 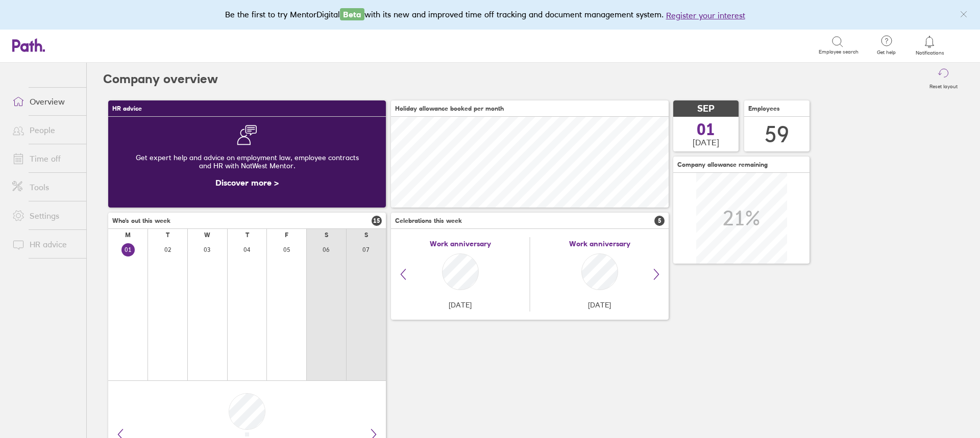 I want to click on span: 15, so click(x=376, y=221).